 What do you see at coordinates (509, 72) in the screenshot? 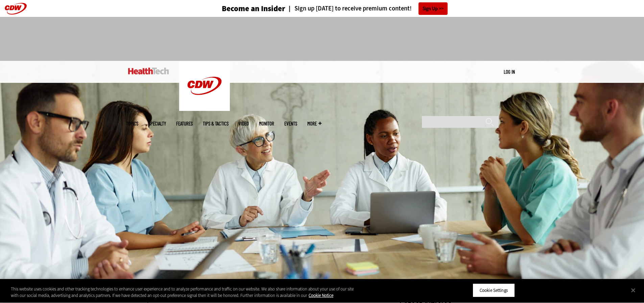
I see `a: Log in` at bounding box center [509, 72].